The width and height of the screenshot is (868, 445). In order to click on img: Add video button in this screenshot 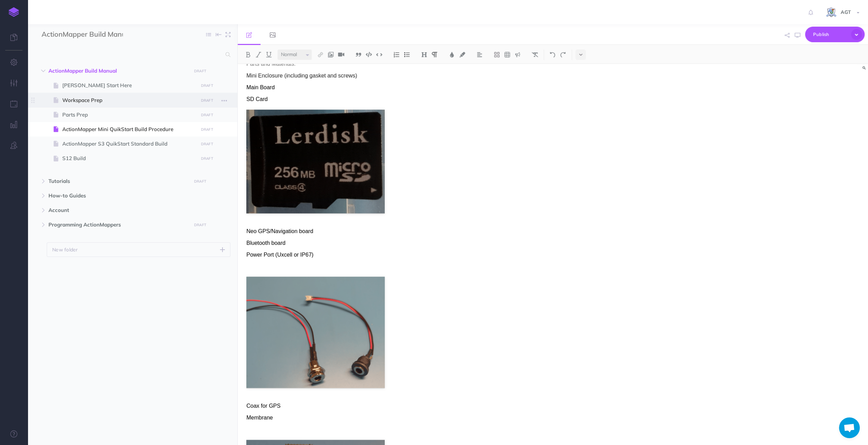, I will do `click(341, 55)`.